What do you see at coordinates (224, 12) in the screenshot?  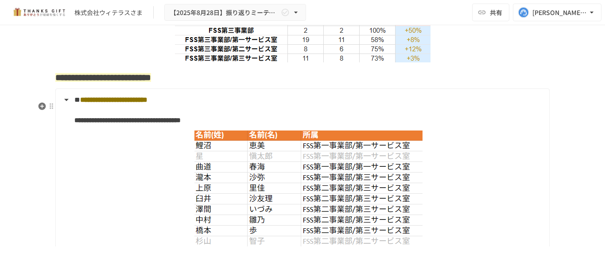 I see `span: 【2025年8月28日】振り返りミーティング` at bounding box center [224, 12].